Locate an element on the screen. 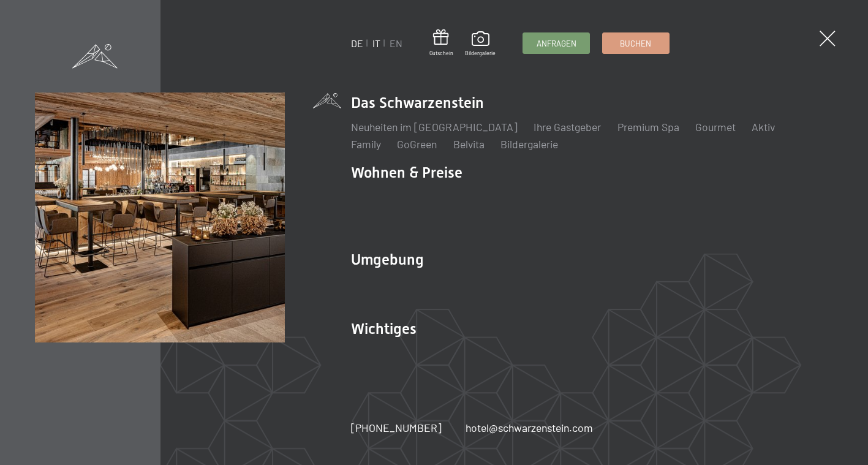 The image size is (868, 465). a: Anfragen is located at coordinates (556, 43).